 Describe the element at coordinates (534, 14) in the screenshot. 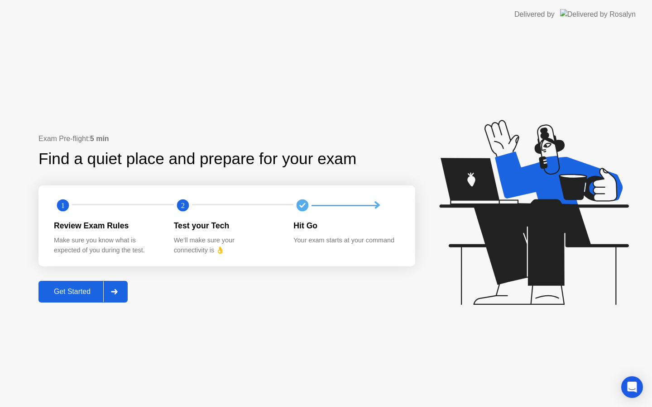

I see `div: Delivered by` at that location.